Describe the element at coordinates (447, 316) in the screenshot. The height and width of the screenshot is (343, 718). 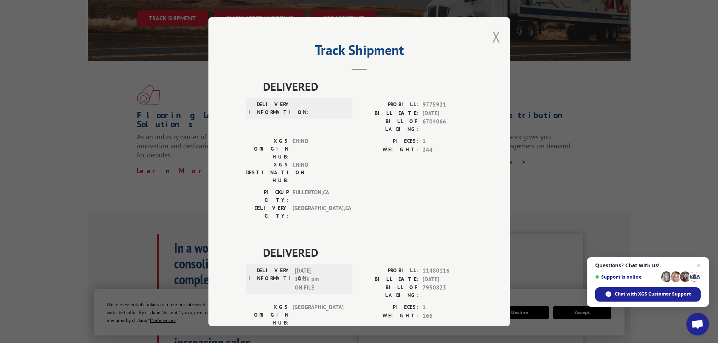
I see `span: 166` at that location.